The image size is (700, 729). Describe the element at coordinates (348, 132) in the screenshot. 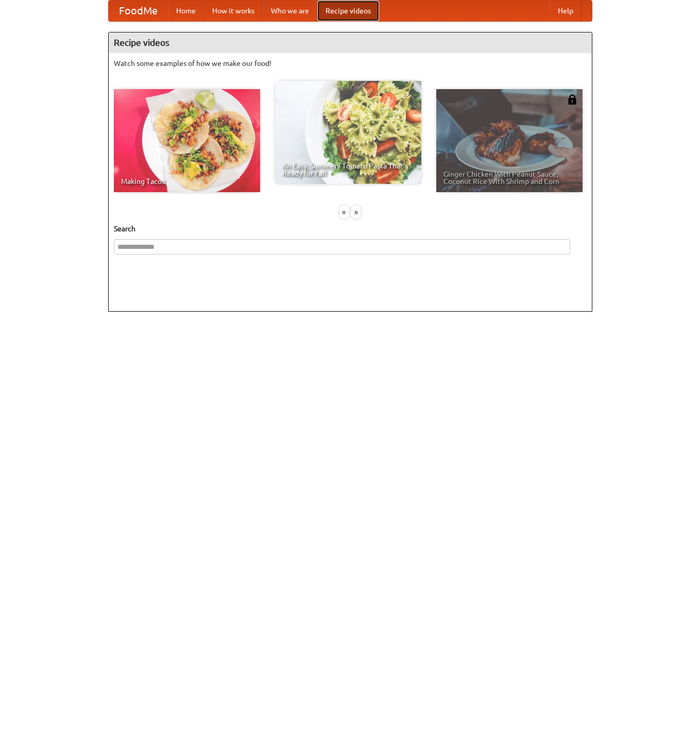

I see `a: An Easy, Summery Tomato Pasta That's Ready for Fall` at that location.